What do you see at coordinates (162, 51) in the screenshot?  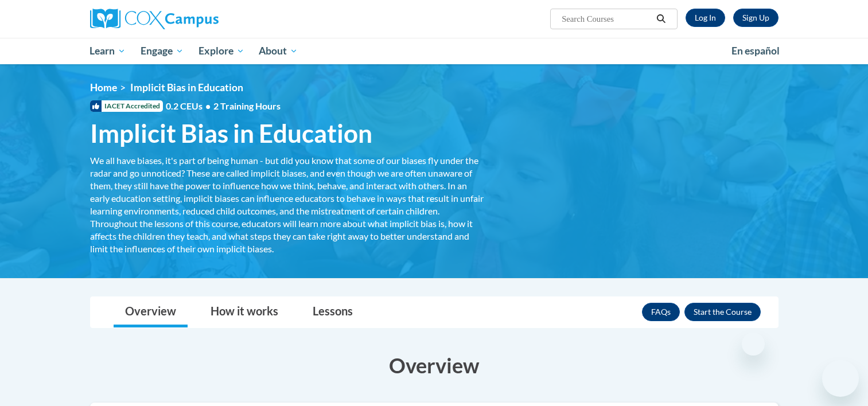 I see `span: Engage` at bounding box center [162, 51].